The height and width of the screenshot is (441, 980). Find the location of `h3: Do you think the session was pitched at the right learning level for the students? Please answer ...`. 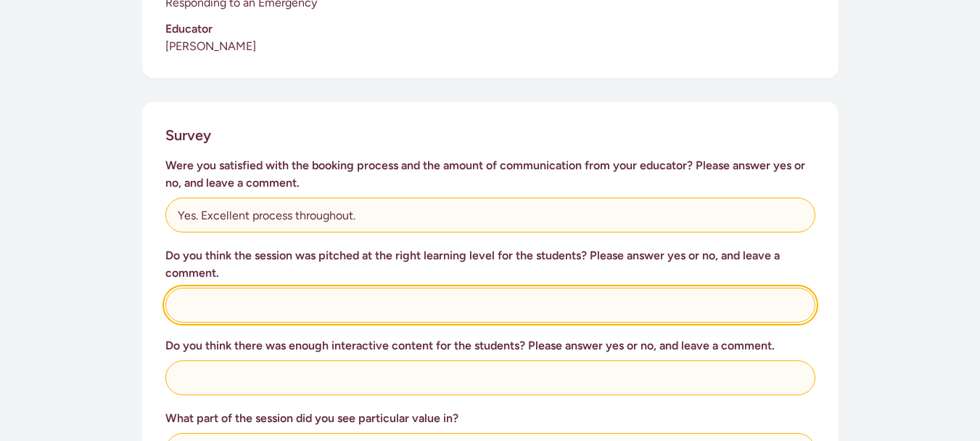

h3: Do you think the session was pitched at the right learning level for the students? Please answer ... is located at coordinates (490, 265).